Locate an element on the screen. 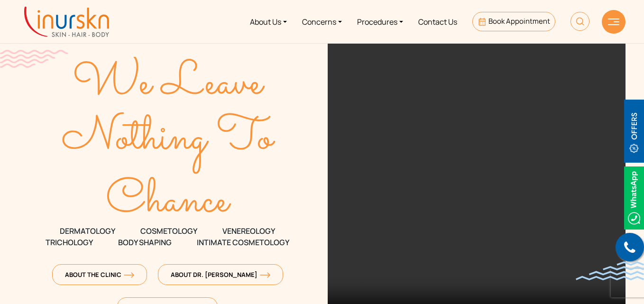  span: Body Shaping is located at coordinates (144, 243).